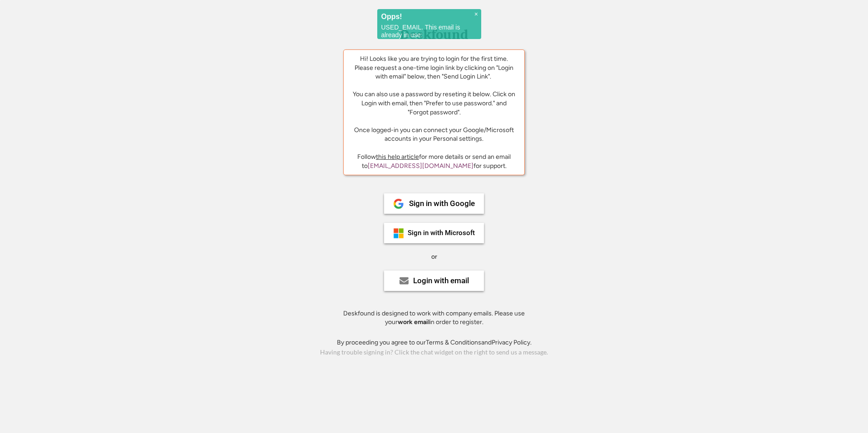 This screenshot has height=433, width=868. Describe the element at coordinates (399, 233) in the screenshot. I see `img: ms-symbollockup_mssymbol_19.png` at that location.